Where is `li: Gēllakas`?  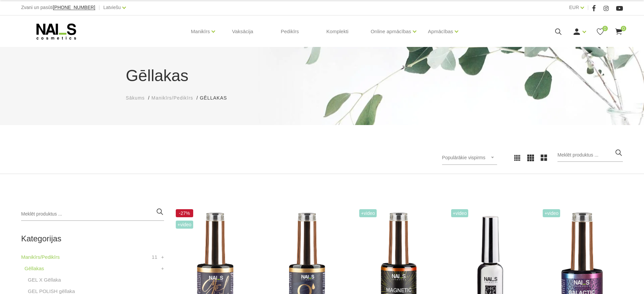 li: Gēllakas is located at coordinates (216, 98).